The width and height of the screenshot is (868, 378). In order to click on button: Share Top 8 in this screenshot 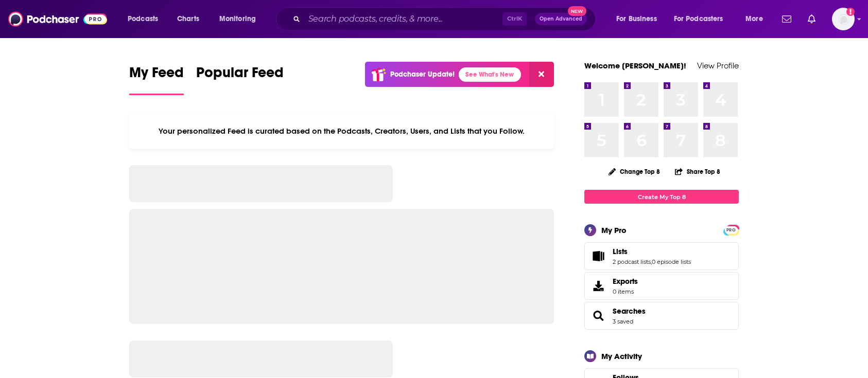, I will do `click(697, 171)`.